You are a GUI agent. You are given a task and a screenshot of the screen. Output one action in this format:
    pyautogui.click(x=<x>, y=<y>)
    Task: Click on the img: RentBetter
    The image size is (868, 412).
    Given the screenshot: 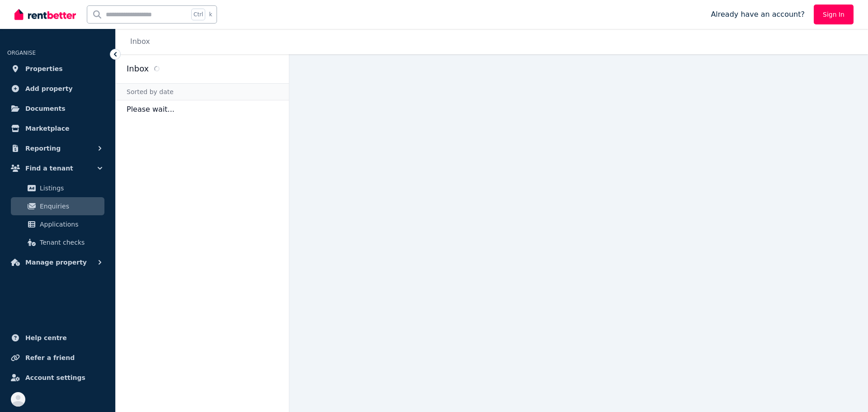 What is the action you would take?
    pyautogui.click(x=45, y=15)
    